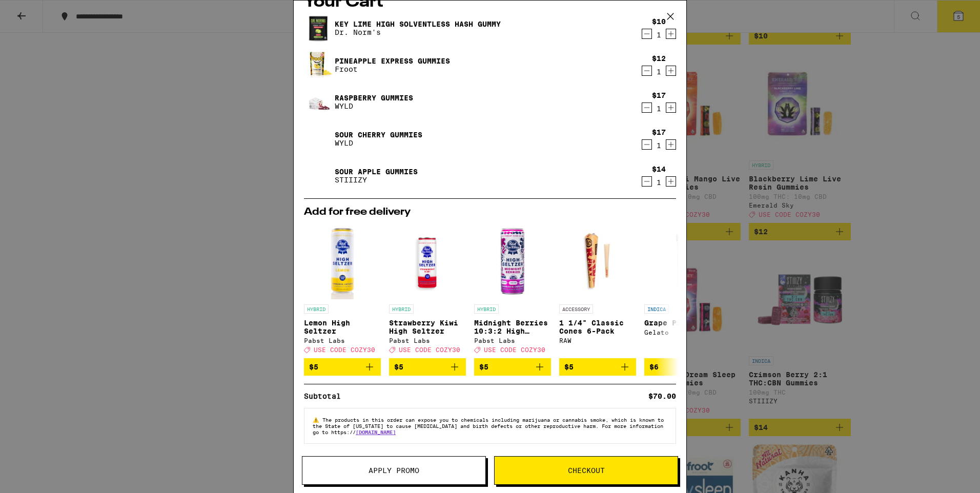 The image size is (980, 493). Describe the element at coordinates (318, 176) in the screenshot. I see `img: Sour Apple Gummies` at that location.